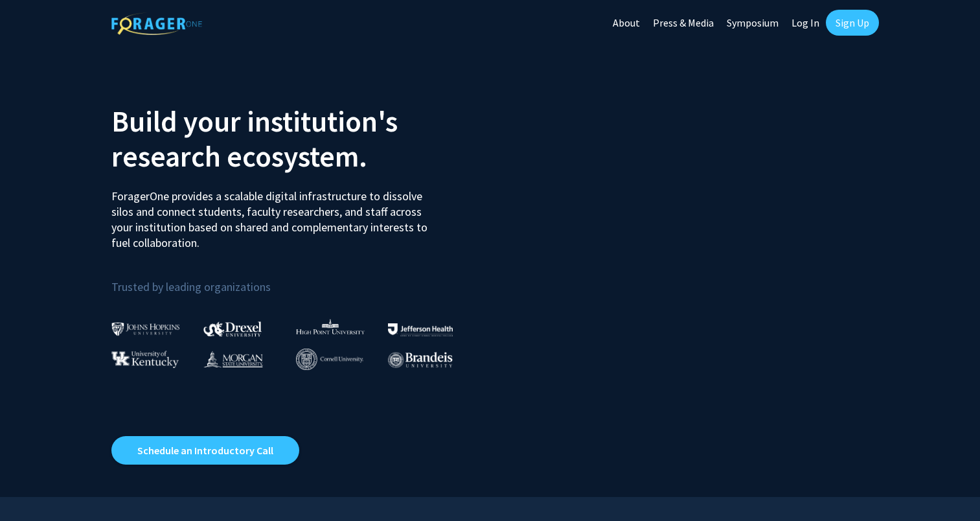 Image resolution: width=980 pixels, height=521 pixels. What do you see at coordinates (296, 279) in the screenshot?
I see `p: Trusted by leading organizations` at bounding box center [296, 279].